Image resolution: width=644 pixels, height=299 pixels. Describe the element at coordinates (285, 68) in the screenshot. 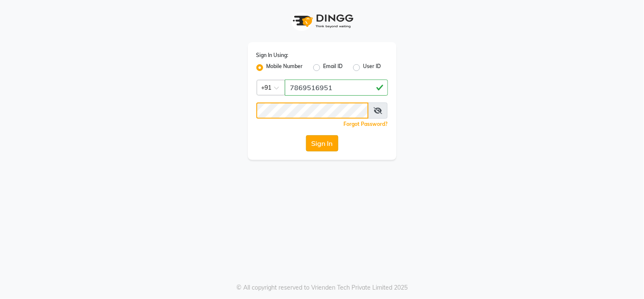

I see `label: Mobile Number` at that location.